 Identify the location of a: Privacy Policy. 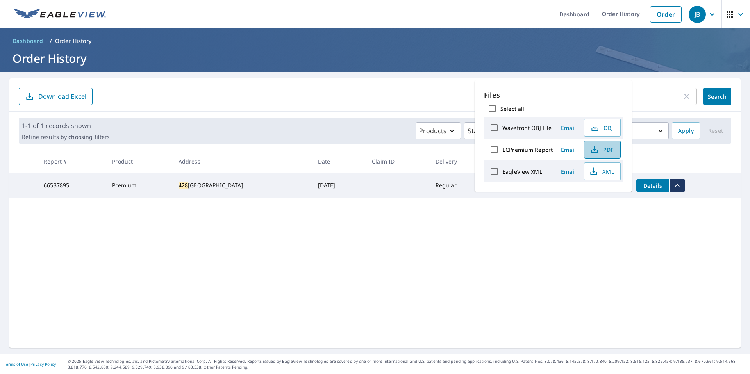
(43, 365).